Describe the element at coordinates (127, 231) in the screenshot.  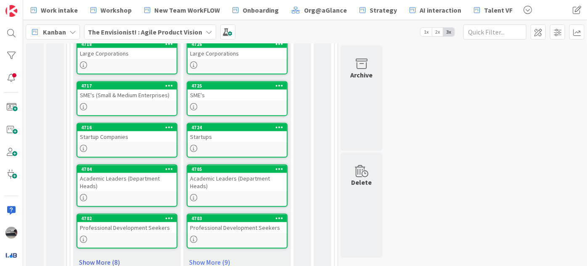
I see `a: 4702Professional Development Seekers` at that location.